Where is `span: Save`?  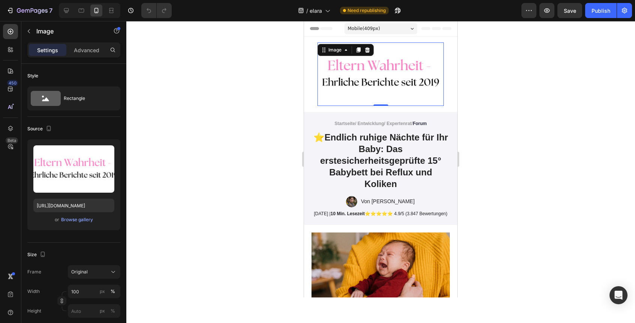 span: Save is located at coordinates (570, 11).